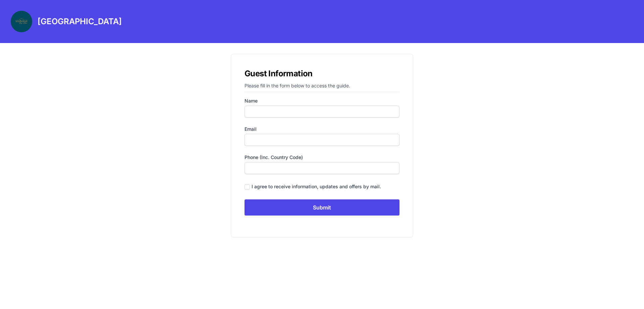  Describe the element at coordinates (322, 74) in the screenshot. I see `h1: Guest Information` at that location.